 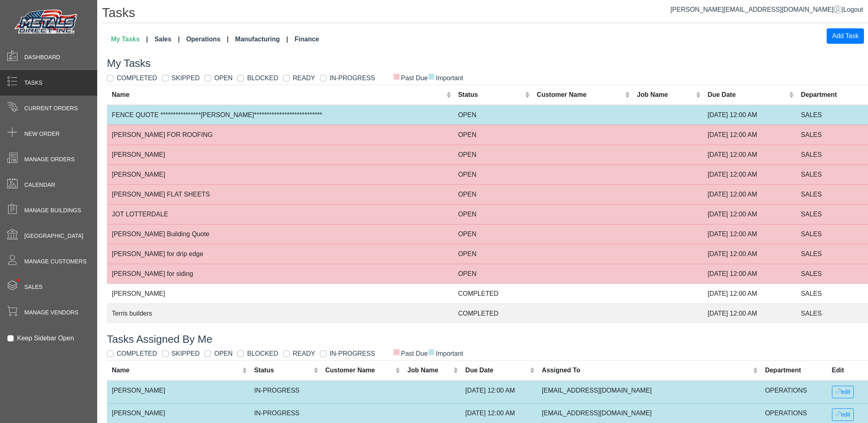 I want to click on label: Keep Sidebar Open, so click(x=45, y=338).